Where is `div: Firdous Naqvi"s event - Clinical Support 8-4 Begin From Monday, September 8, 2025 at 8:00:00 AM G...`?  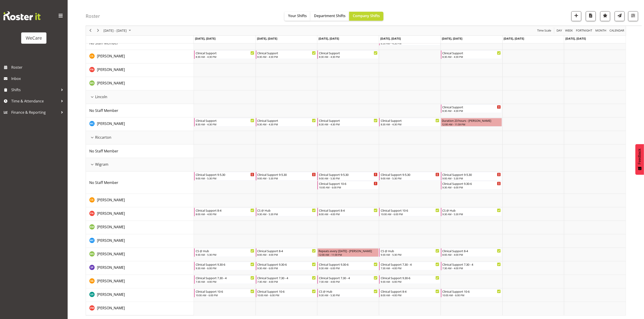 div: Firdous Naqvi"s event - Clinical Support 8-4 Begin From Monday, September 8, 2025 at 8:00:00 AM G... is located at coordinates (225, 212).